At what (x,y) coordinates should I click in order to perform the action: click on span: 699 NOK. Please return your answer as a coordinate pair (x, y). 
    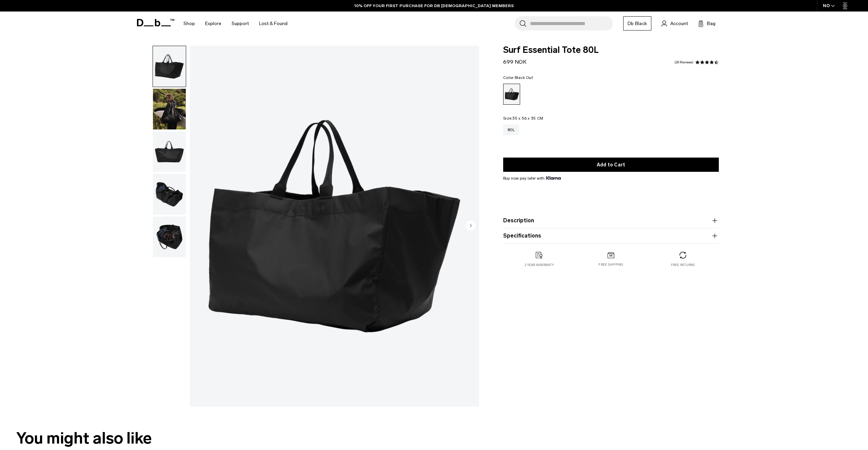
    Looking at the image, I should click on (515, 61).